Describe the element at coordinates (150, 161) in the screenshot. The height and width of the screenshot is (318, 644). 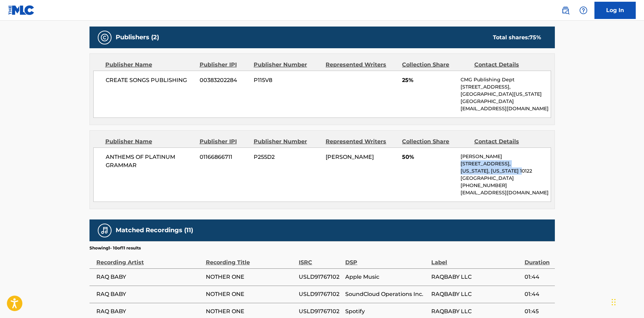
I see `span: ANTHEMS OF PLATINUM GRAMMAR` at that location.